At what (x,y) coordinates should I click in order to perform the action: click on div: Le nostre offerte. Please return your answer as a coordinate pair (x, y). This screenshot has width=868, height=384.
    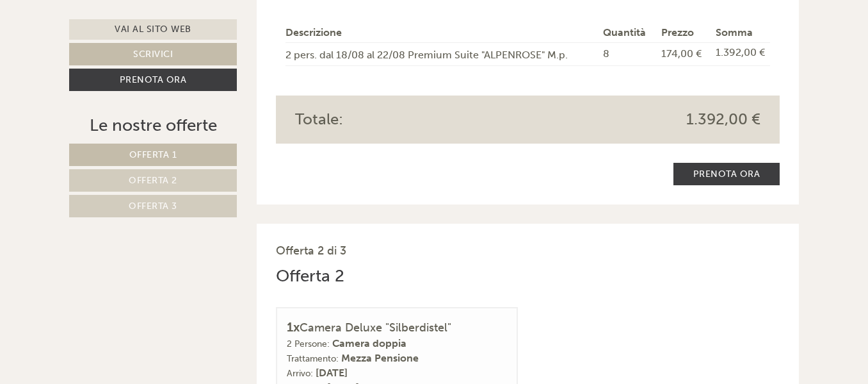
    Looking at the image, I should click on (153, 125).